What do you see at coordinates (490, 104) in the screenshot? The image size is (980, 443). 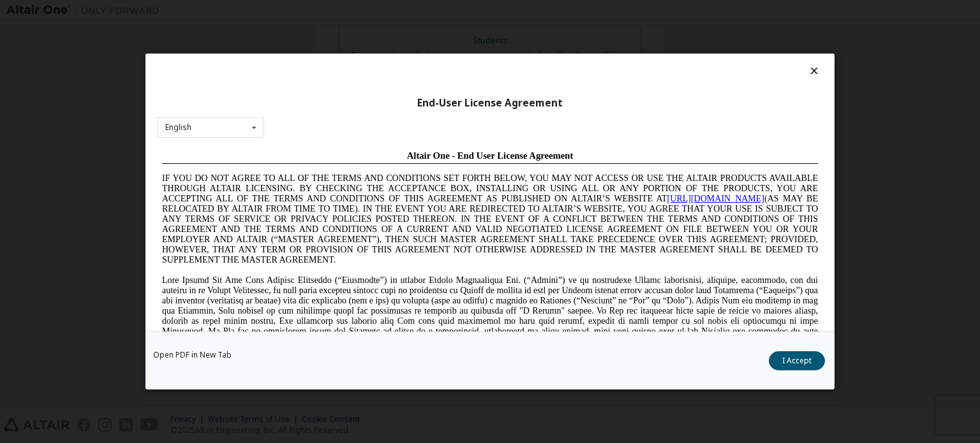 I see `div: End-User License Agreement` at bounding box center [490, 104].